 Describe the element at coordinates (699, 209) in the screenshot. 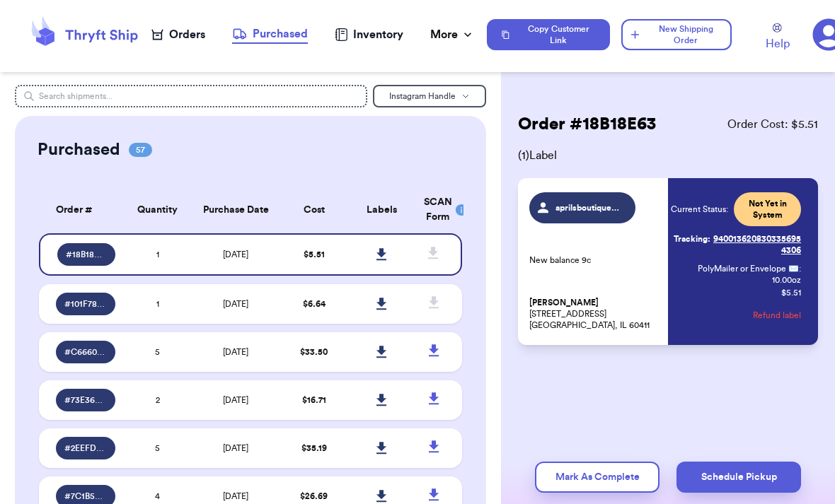

I see `span: Current Status:` at that location.